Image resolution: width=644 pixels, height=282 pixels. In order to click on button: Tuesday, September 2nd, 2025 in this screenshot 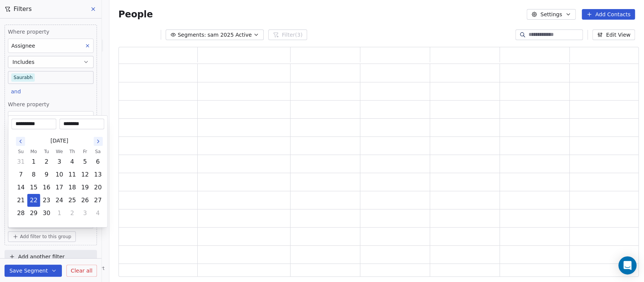, I will do `click(46, 162)`.